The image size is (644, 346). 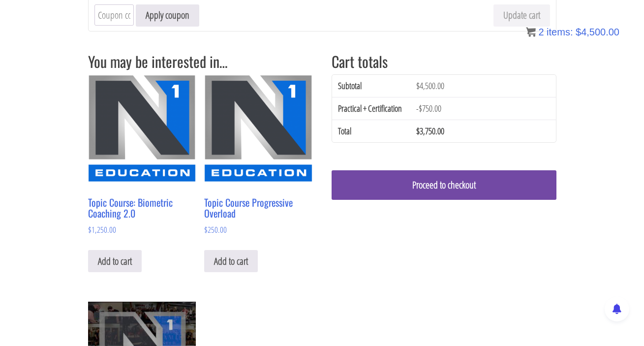 What do you see at coordinates (231, 261) in the screenshot?
I see `a: Add to cart: “Topic Course Progressive Overload”` at bounding box center [231, 261].